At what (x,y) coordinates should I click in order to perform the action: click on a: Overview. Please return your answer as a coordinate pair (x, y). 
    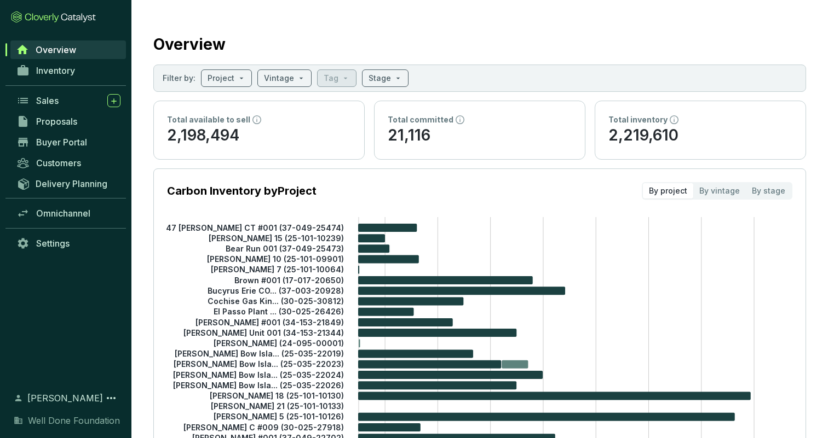
    Looking at the image, I should click on (68, 50).